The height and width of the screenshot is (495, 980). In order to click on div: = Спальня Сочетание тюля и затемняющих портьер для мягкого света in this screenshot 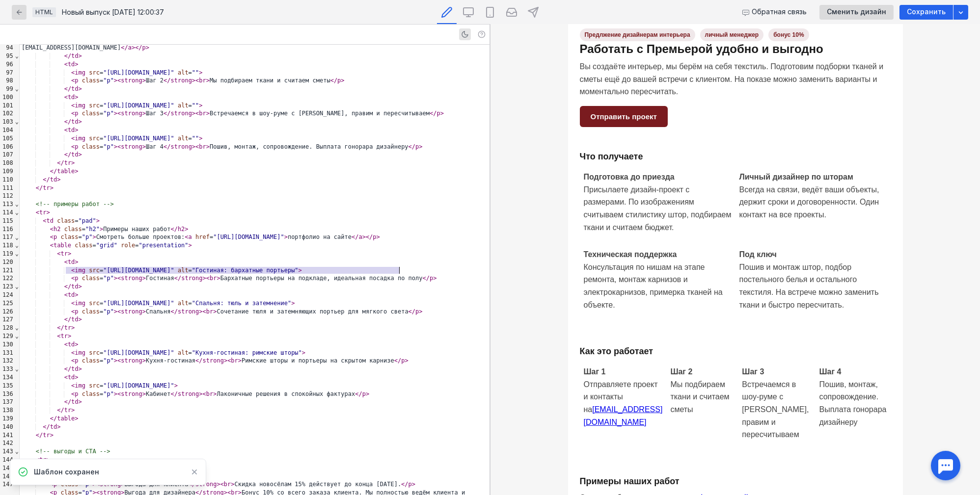, I will do `click(254, 312)`.